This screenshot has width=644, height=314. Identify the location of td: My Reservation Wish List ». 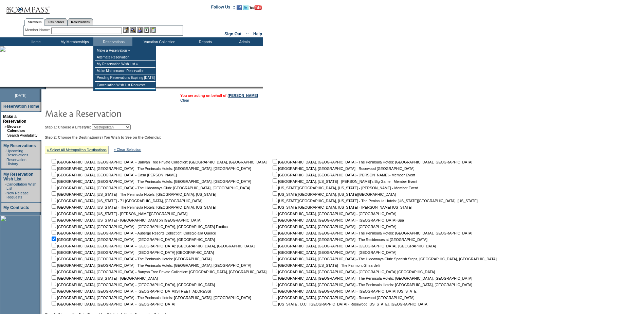
(125, 64).